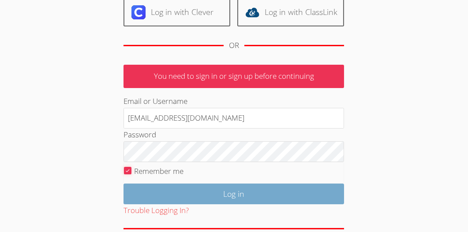 The image size is (468, 232). What do you see at coordinates (139, 12) in the screenshot?
I see `img: clever-logo-6eab21bc6e7a338710f1a6ff85c0baf02591cd810cc4098c63d3a4b26e2feb20.svg` at bounding box center [139, 12].